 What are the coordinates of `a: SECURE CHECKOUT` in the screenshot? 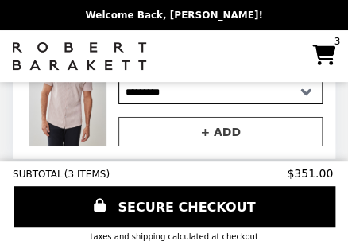 It's located at (174, 206).